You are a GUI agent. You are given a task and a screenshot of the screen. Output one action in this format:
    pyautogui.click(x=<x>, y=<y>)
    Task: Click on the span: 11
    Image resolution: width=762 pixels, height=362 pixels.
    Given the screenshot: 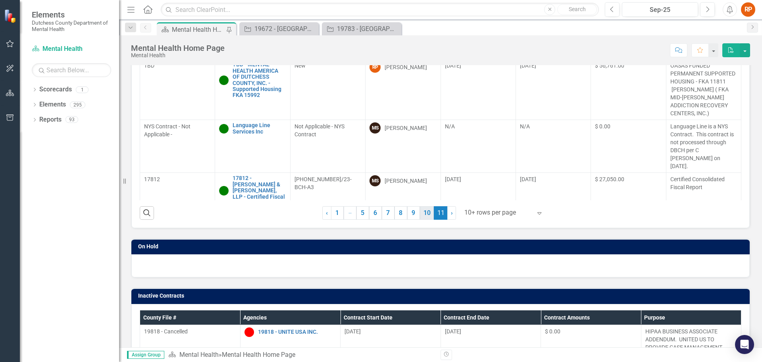 What is the action you would take?
    pyautogui.click(x=441, y=213)
    